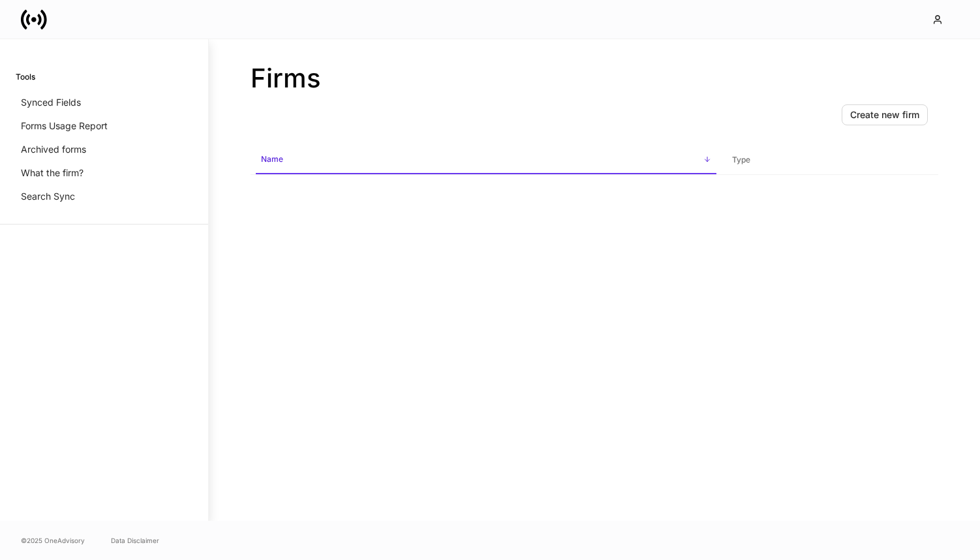  Describe the element at coordinates (64, 126) in the screenshot. I see `p: Forms Usage Report` at that location.